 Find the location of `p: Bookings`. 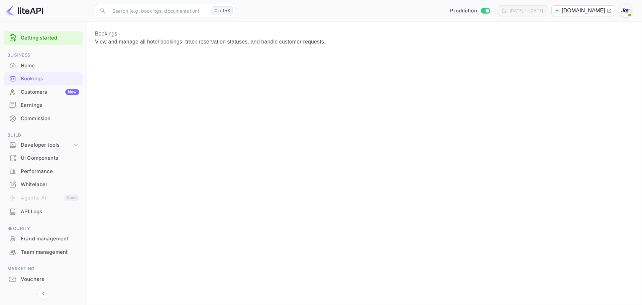

p: Bookings is located at coordinates (364, 34).